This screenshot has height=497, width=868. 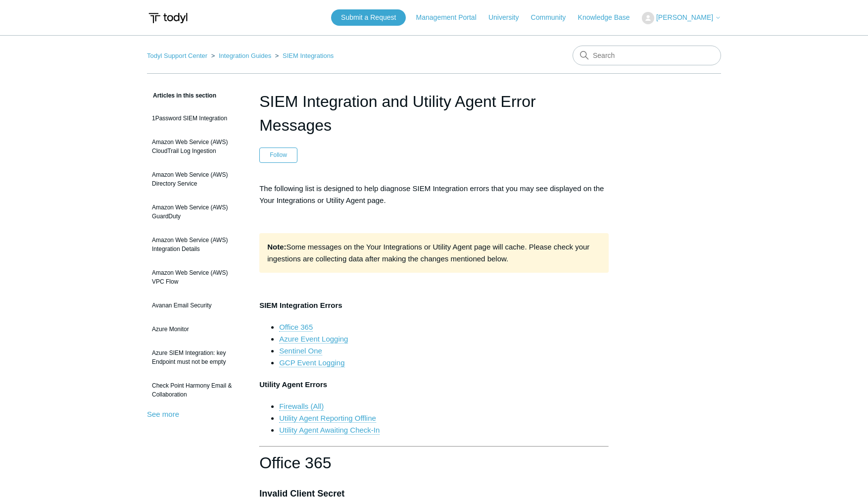 What do you see at coordinates (434, 195) in the screenshot?
I see `p: The following list is designed to help diagnose SIEM Integration errors that you may see displaye...` at bounding box center [434, 195].